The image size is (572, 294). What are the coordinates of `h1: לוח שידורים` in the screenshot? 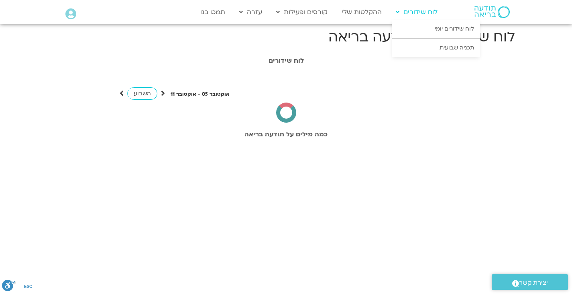 It's located at (286, 61).